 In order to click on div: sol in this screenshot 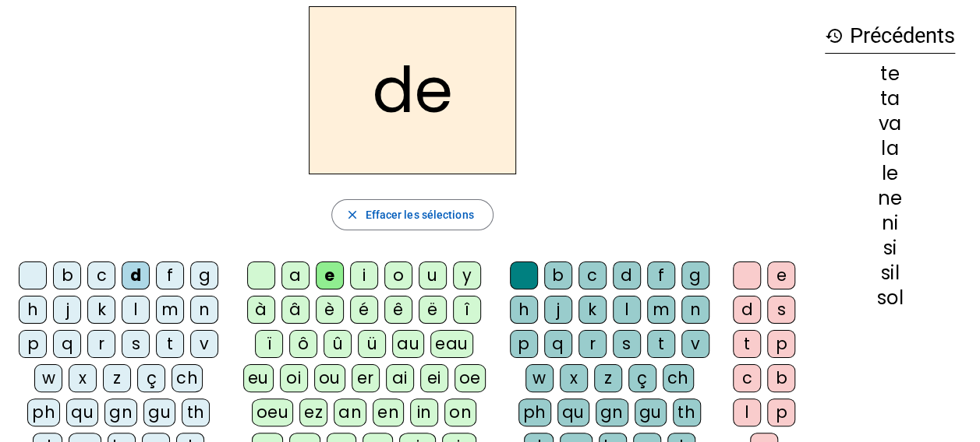, I will do `click(889, 298)`.